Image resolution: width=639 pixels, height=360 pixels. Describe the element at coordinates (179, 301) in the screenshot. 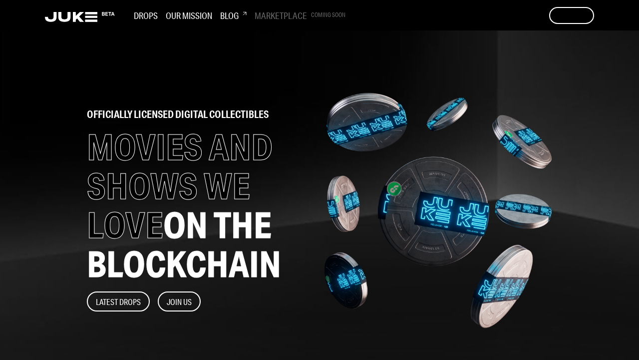

I see `a: Join Us` at that location.